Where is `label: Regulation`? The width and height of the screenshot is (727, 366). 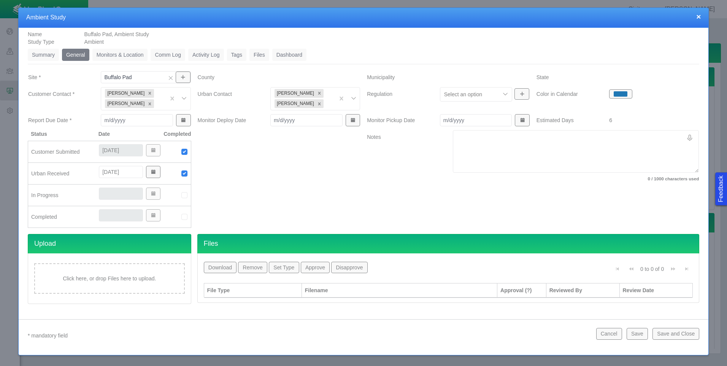
label: Regulation is located at coordinates (397, 94).